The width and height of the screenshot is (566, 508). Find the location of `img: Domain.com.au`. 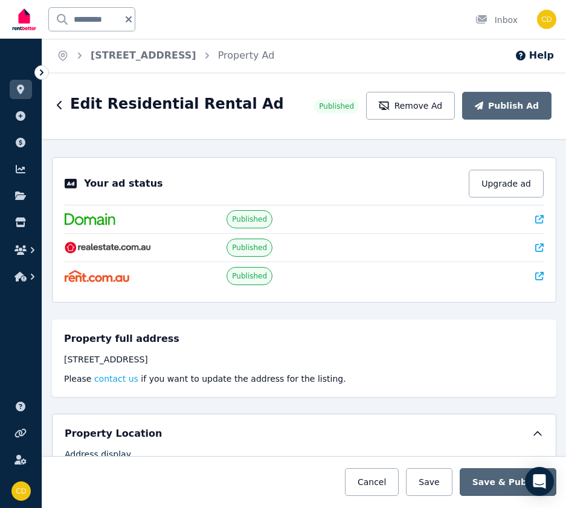

img: Domain.com.au is located at coordinates (90, 219).